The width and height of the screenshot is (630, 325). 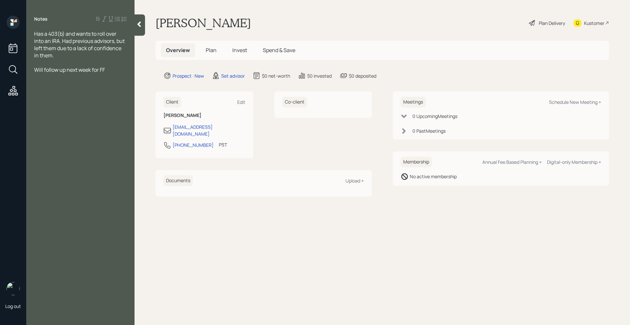 I want to click on span: Spend & Save, so click(x=279, y=50).